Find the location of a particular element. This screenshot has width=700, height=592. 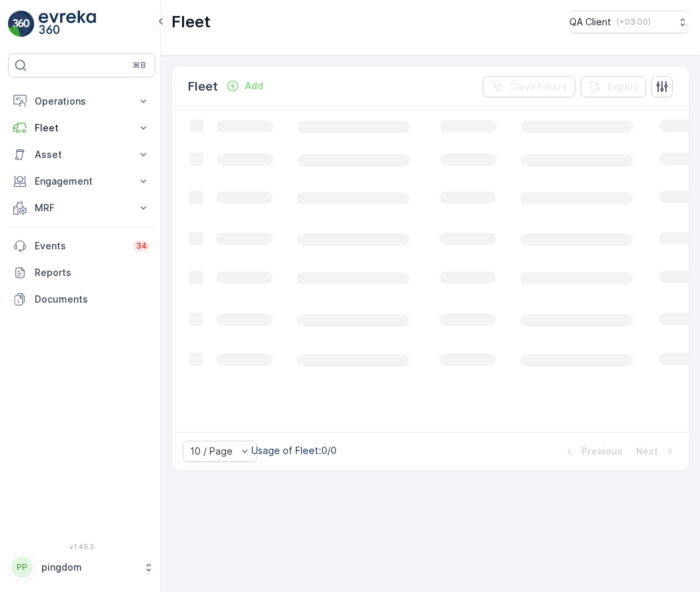

button: PPpingdom is located at coordinates (81, 567).